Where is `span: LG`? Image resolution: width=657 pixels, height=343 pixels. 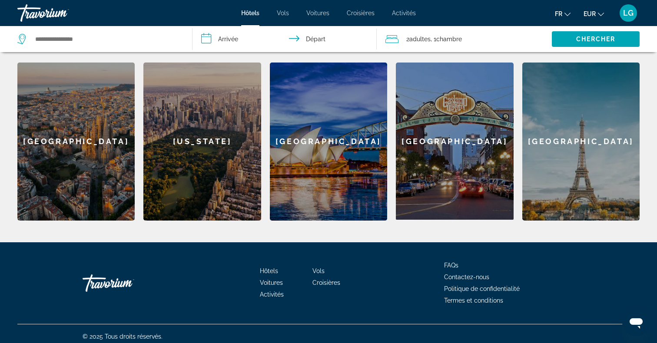
span: LG is located at coordinates (628, 13).